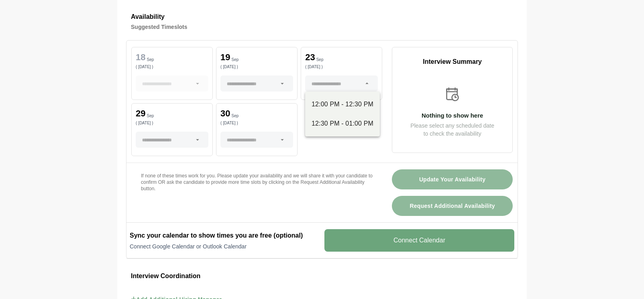 The width and height of the screenshot is (644, 299). What do you see at coordinates (322, 276) in the screenshot?
I see `h3: Interview Coordination` at bounding box center [322, 276].